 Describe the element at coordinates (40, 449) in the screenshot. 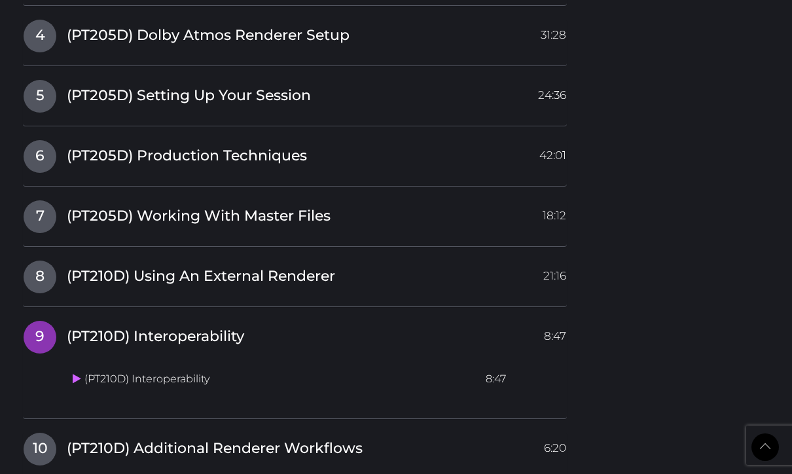

I see `span: 10` at that location.